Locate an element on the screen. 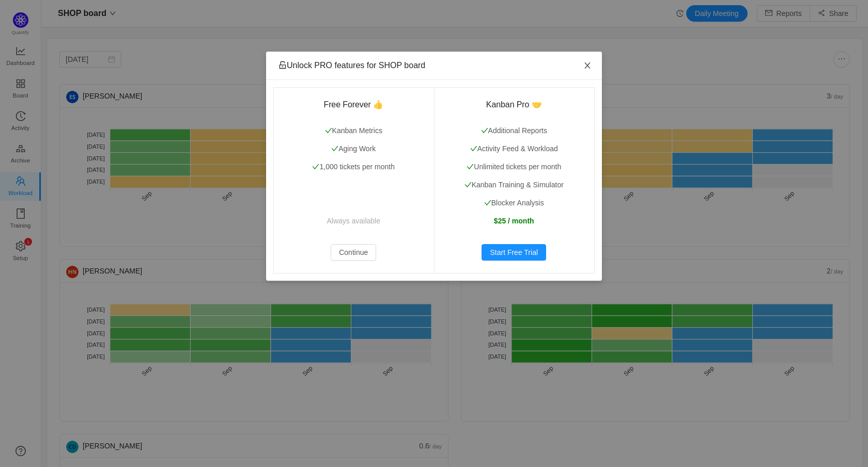  span: 1,000 tickets per month is located at coordinates (354, 167).